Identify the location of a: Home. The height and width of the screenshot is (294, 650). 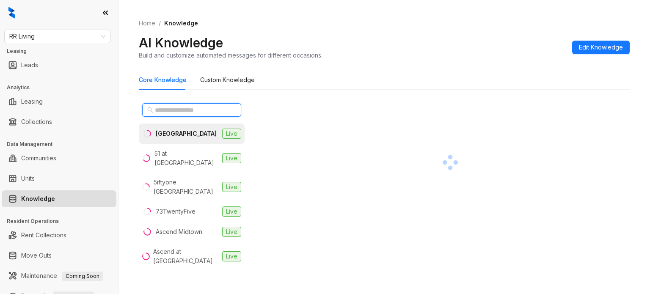
(147, 23).